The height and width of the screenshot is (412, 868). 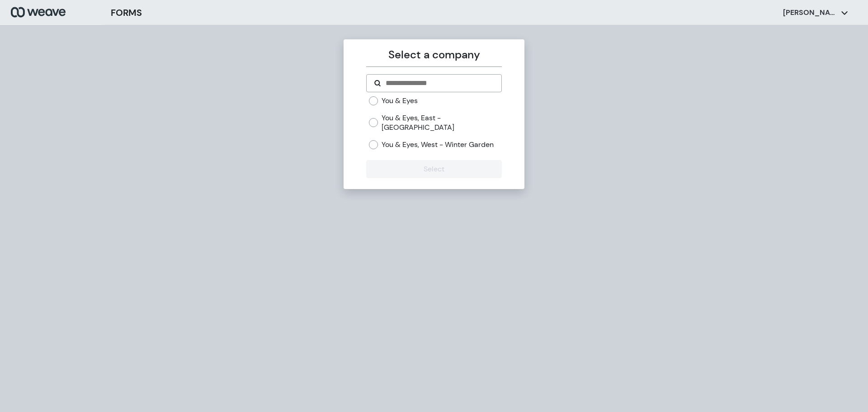 What do you see at coordinates (438, 145) in the screenshot?
I see `label: You & Eyes, West - Winter Garden` at bounding box center [438, 145].